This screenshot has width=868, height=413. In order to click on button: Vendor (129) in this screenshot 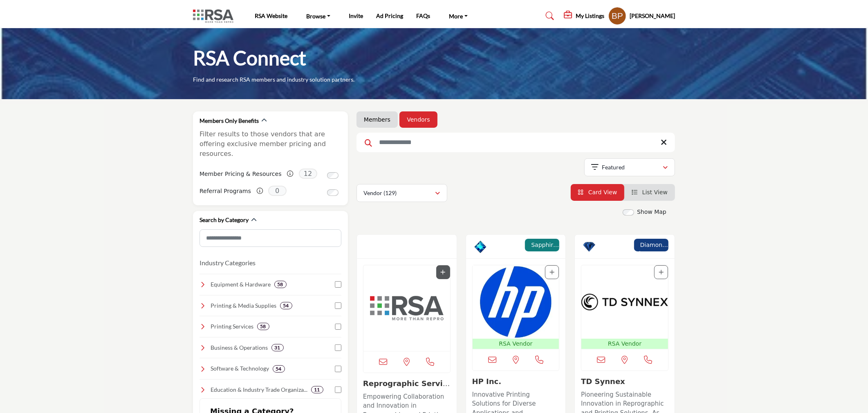, I will do `click(402, 193)`.